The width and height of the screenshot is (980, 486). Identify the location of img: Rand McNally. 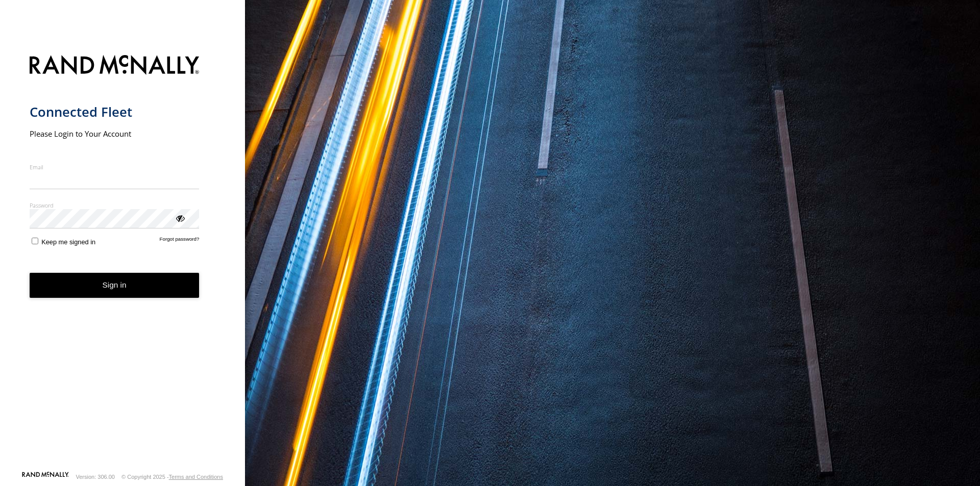
(114, 66).